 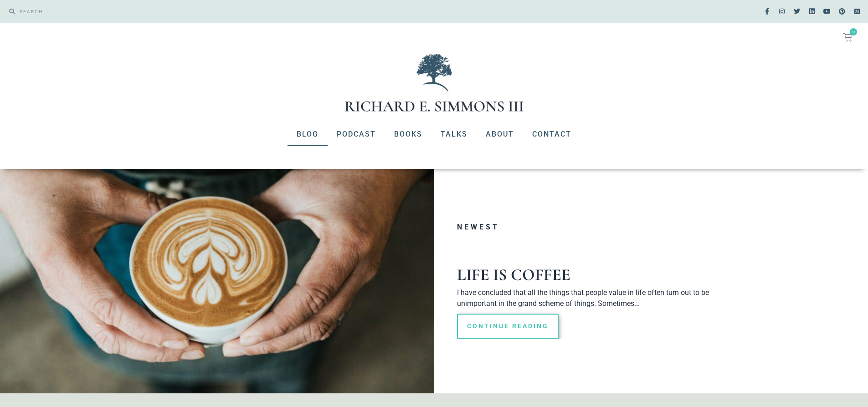 I want to click on a: Blog, so click(x=307, y=134).